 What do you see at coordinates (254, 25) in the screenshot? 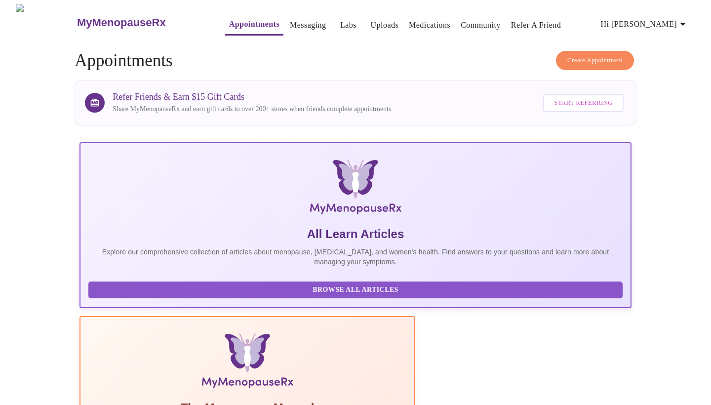
I see `button: Appointments` at bounding box center [254, 25].